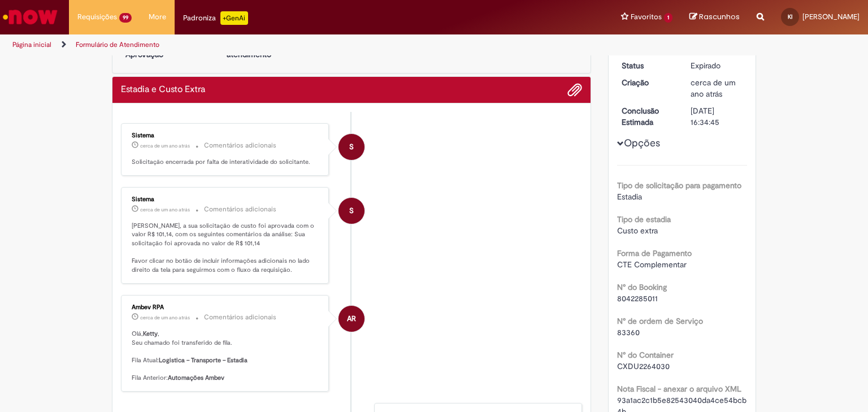  Describe the element at coordinates (575, 90) in the screenshot. I see `button: Adicionar anexos` at that location.